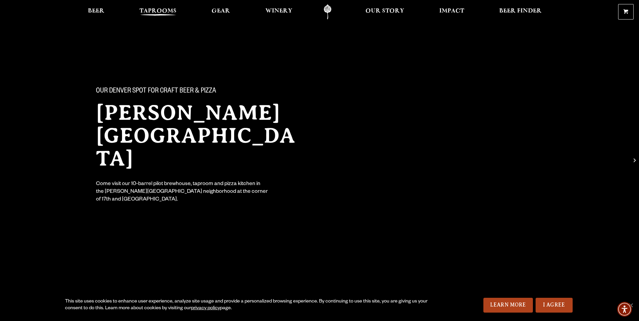 The height and width of the screenshot is (321, 639). Describe the element at coordinates (158, 12) in the screenshot. I see `a: Taprooms` at that location.